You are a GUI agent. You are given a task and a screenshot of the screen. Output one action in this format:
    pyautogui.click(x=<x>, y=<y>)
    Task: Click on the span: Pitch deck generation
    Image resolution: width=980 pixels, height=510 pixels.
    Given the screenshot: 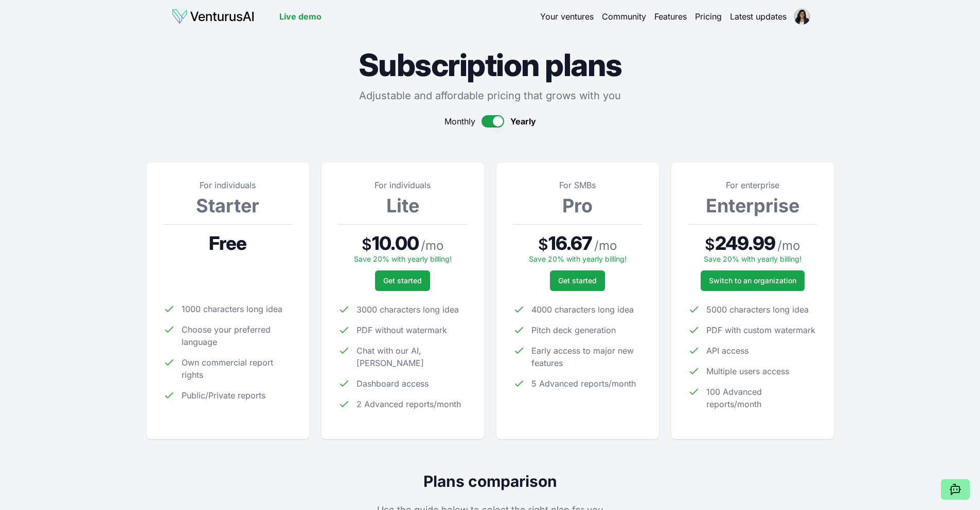 What is the action you would take?
    pyautogui.click(x=574, y=330)
    